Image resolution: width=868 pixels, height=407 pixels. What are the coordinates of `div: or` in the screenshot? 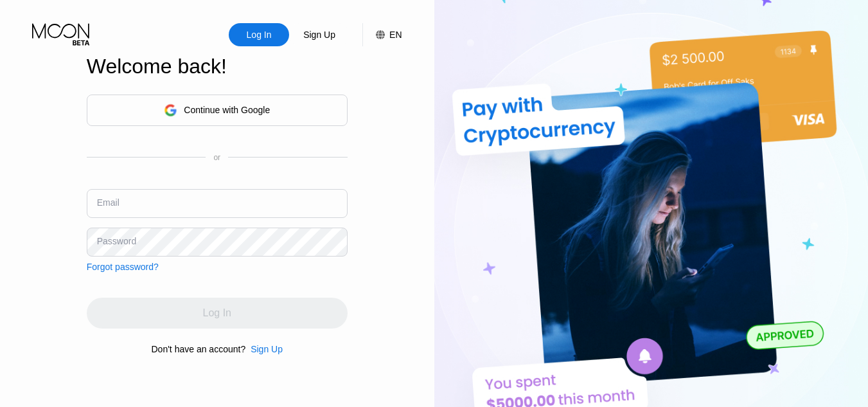 It's located at (216, 157).